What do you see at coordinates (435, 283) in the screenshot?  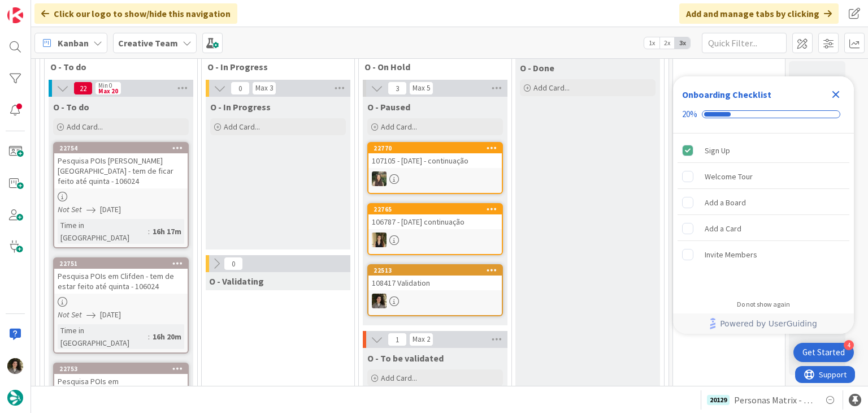 I see `div: 108417 Validation` at bounding box center [435, 283].